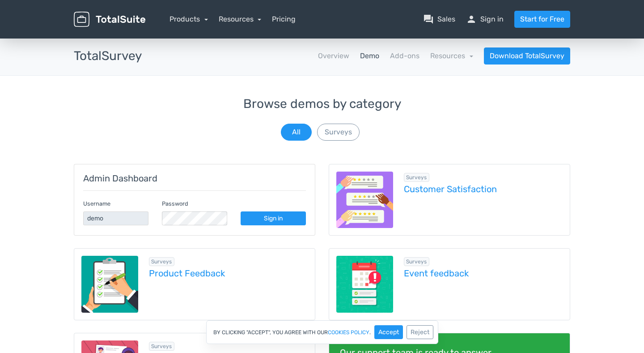 Image resolution: width=644 pixels, height=353 pixels. What do you see at coordinates (110, 284) in the screenshot?
I see `img: product-feedback-1.png.webp` at bounding box center [110, 284].